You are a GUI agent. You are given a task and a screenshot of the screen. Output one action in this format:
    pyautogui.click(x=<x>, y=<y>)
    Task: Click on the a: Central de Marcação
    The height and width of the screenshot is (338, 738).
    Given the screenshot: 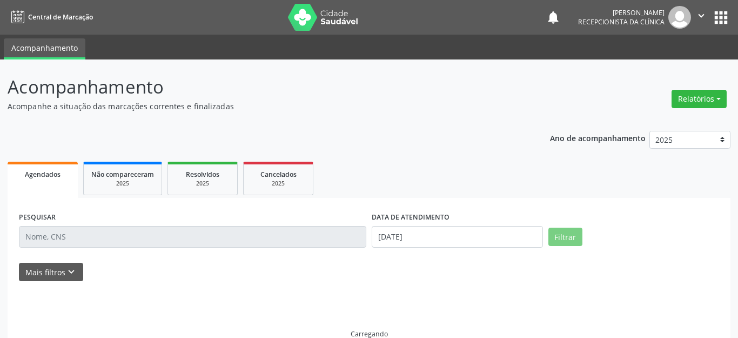 What is the action you would take?
    pyautogui.click(x=50, y=17)
    